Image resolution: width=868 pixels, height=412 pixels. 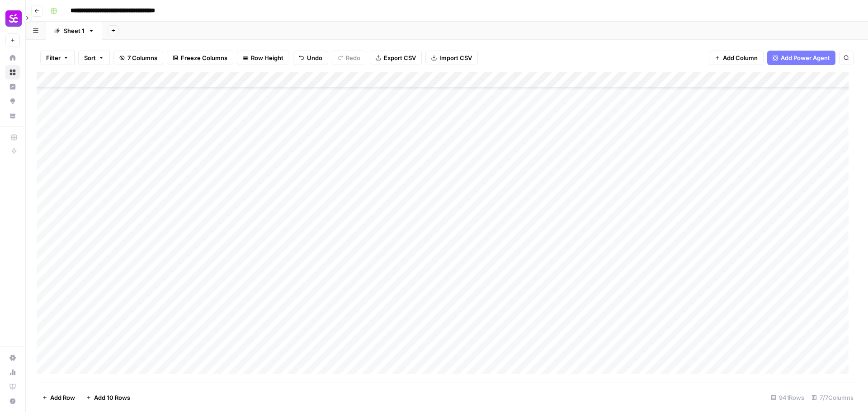 I want to click on a: Opportunities, so click(x=13, y=101).